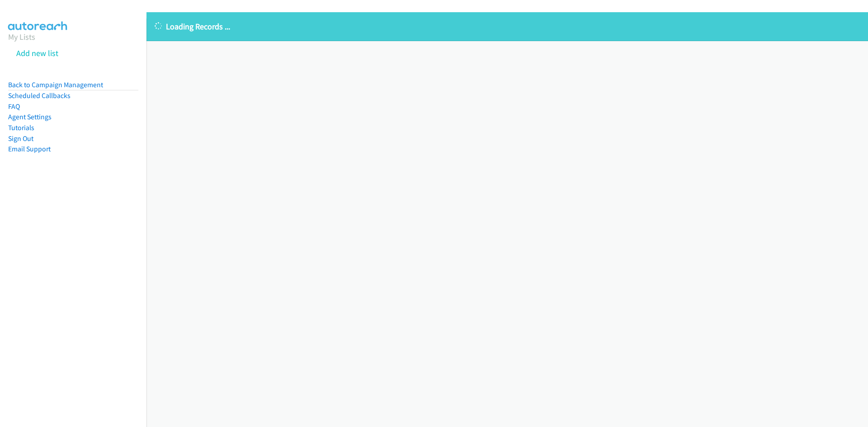 The height and width of the screenshot is (427, 868). Describe the element at coordinates (21, 128) in the screenshot. I see `a: Tutorials` at that location.